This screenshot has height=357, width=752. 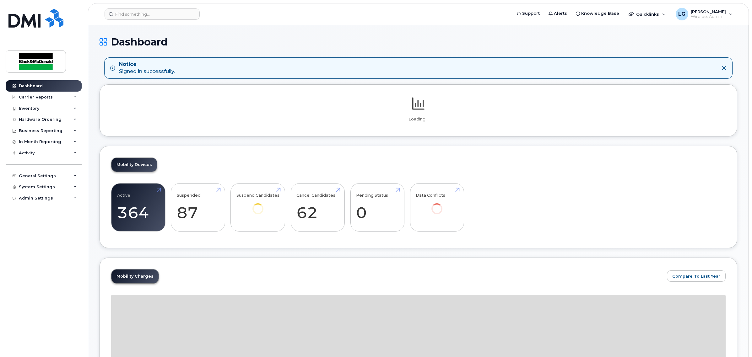 I want to click on h1: Dashboard, so click(x=418, y=42).